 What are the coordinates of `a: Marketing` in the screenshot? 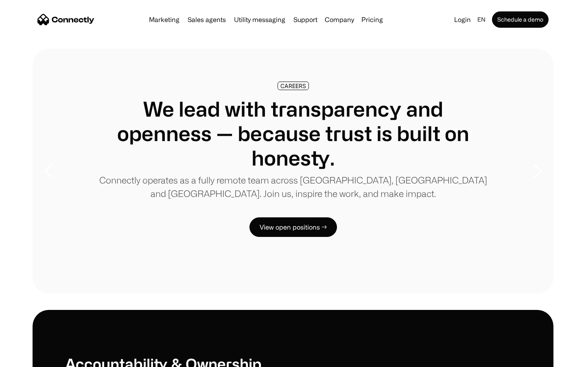 It's located at (164, 20).